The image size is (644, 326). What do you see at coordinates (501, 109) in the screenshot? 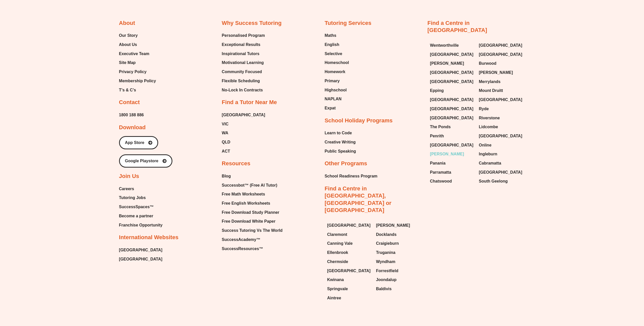
I see `a: Ryde` at bounding box center [501, 109].